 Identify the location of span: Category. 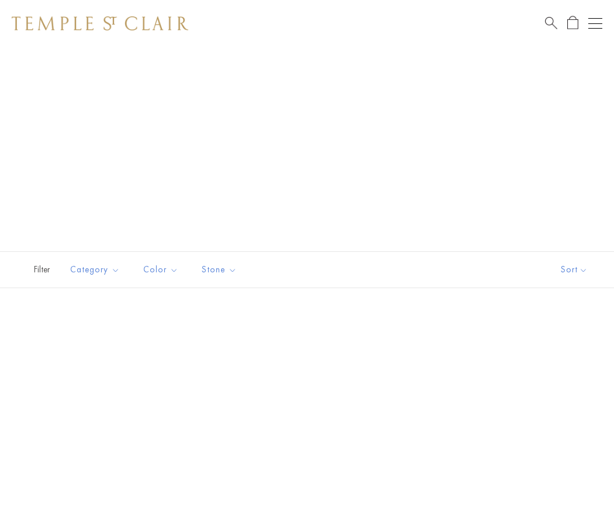
(96, 269).